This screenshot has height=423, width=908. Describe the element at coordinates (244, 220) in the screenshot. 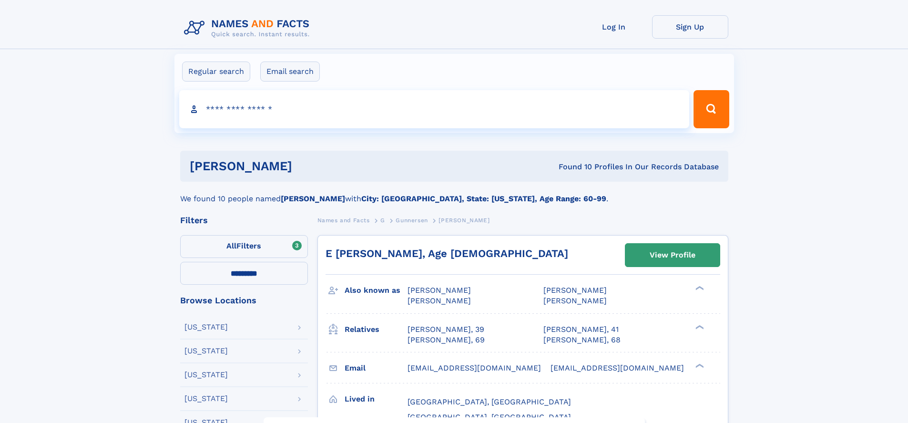

I see `div: Filters` at that location.